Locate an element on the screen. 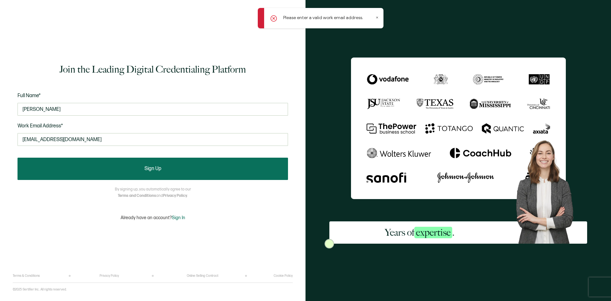  a: Terms & Conditions is located at coordinates (26, 275).